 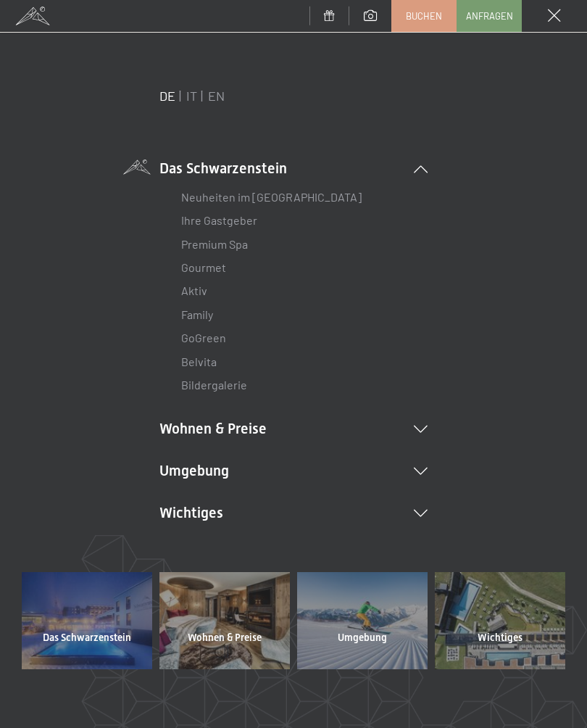 What do you see at coordinates (423, 16) in the screenshot?
I see `span: Buchen` at bounding box center [423, 16].